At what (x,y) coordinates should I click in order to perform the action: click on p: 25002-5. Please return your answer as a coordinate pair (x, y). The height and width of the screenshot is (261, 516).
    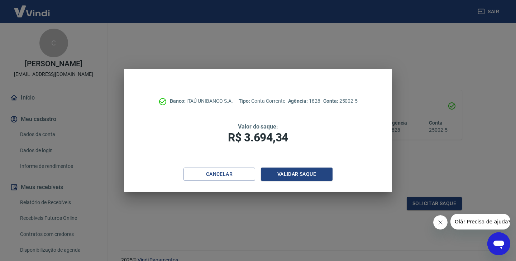
    Looking at the image, I should click on (340, 101).